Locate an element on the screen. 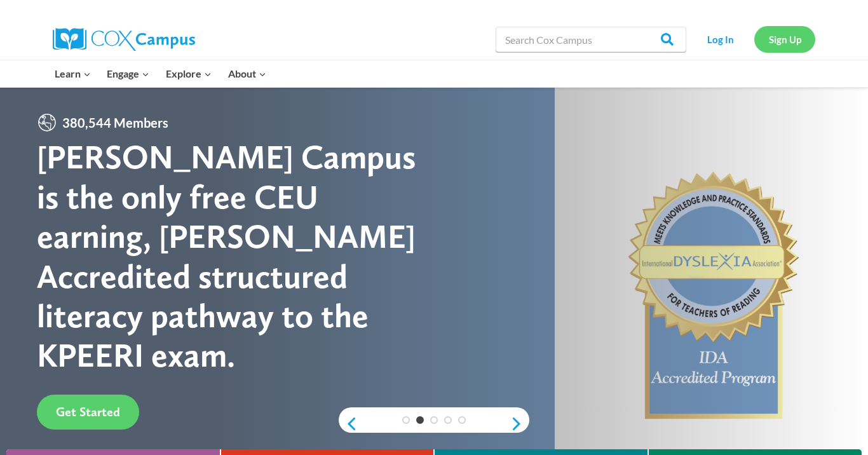  a: 5 is located at coordinates (462, 421).